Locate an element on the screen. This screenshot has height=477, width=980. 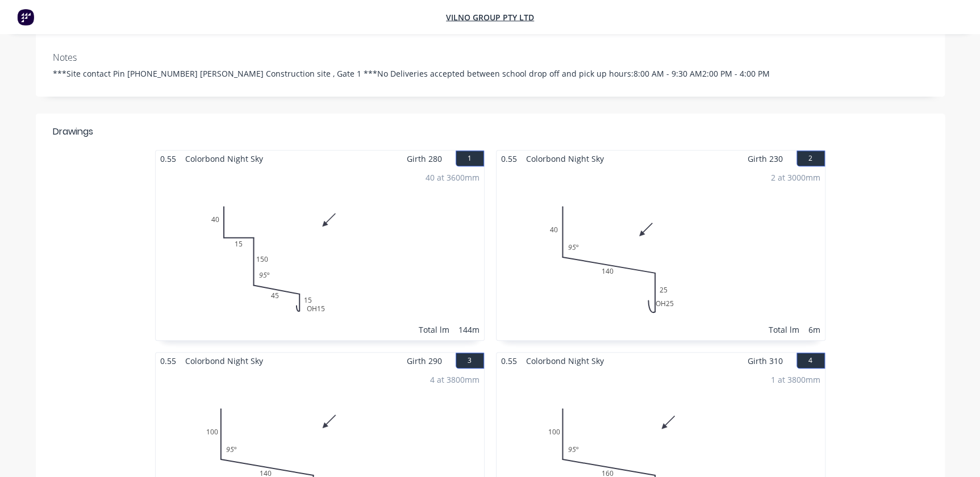
img: Factory is located at coordinates (25, 17).